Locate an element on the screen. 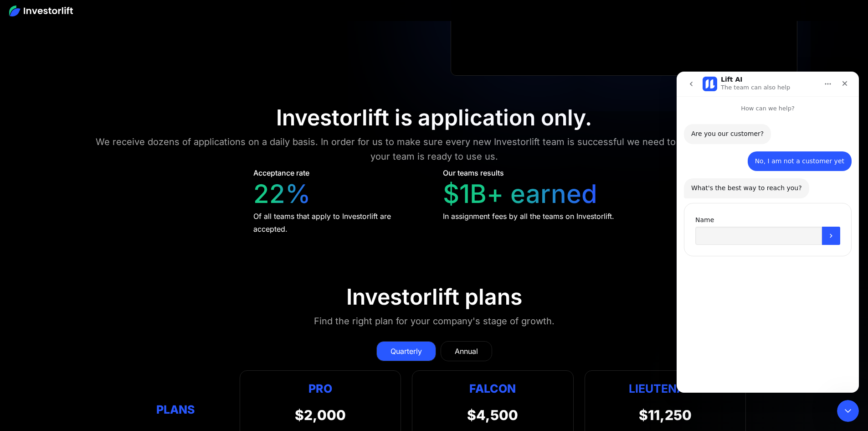 The width and height of the screenshot is (868, 431). div: $2,000 is located at coordinates (320, 415).